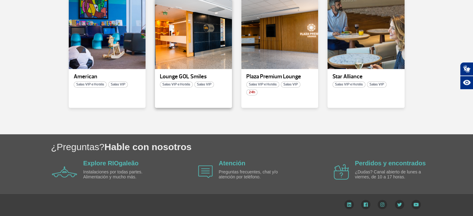 Image resolution: width=473 pixels, height=216 pixels. I want to click on p: ¿Dudas? Canal abierto de lunes a viernes, de 10 a 17 horas., so click(391, 175).